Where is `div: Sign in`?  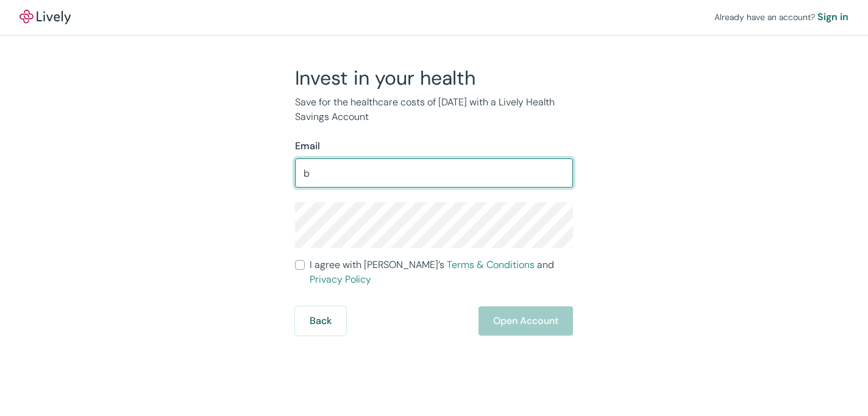 div: Sign in is located at coordinates (832, 17).